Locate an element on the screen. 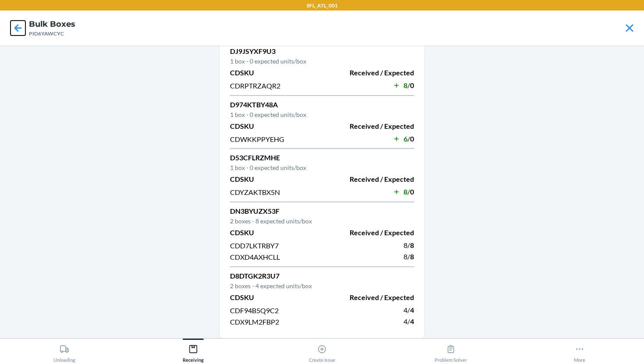  div: Create Issue is located at coordinates (322, 352).